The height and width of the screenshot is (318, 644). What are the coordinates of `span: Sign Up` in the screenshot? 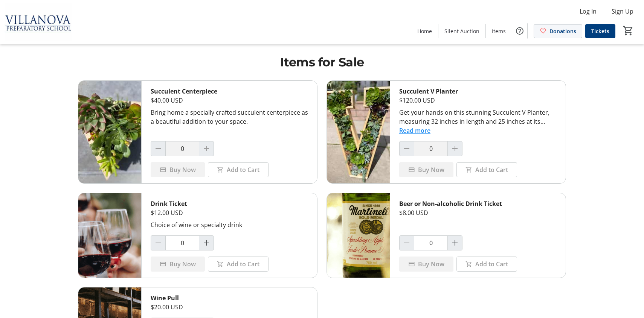 It's located at (622, 11).